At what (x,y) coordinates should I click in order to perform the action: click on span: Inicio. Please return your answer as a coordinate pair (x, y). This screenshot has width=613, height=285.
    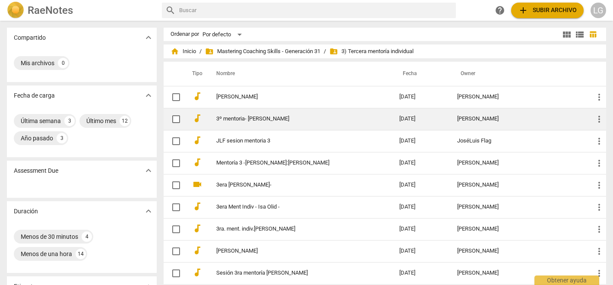
    Looking at the image, I should click on (183, 51).